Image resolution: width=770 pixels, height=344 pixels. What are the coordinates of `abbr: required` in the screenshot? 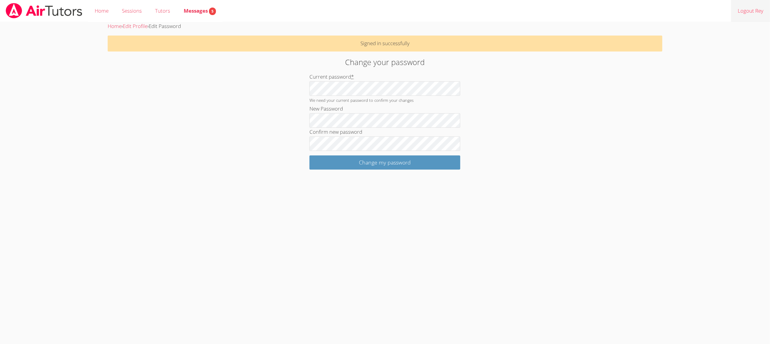 It's located at (352, 77).